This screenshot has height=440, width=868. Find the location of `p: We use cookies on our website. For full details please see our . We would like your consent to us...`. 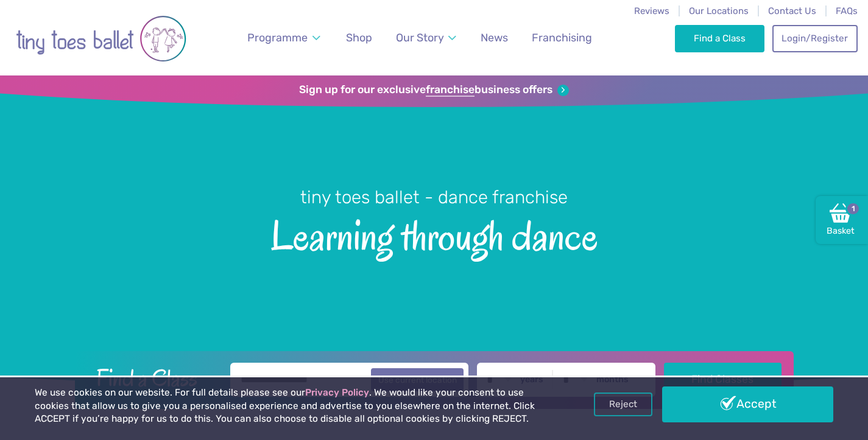

p: We use cookies on our website. For full details please see our . We would like your consent to us... is located at coordinates (294, 406).